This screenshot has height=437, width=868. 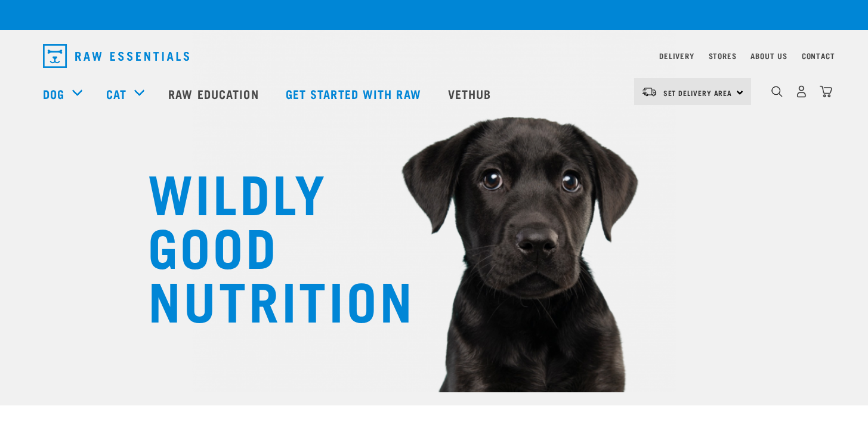 What do you see at coordinates (268, 245) in the screenshot?
I see `h1: WILDLY GOOD NUTRITION` at bounding box center [268, 245].